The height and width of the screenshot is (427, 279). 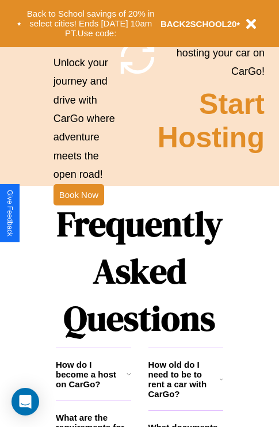 I want to click on div: Give Feedback, so click(x=10, y=213).